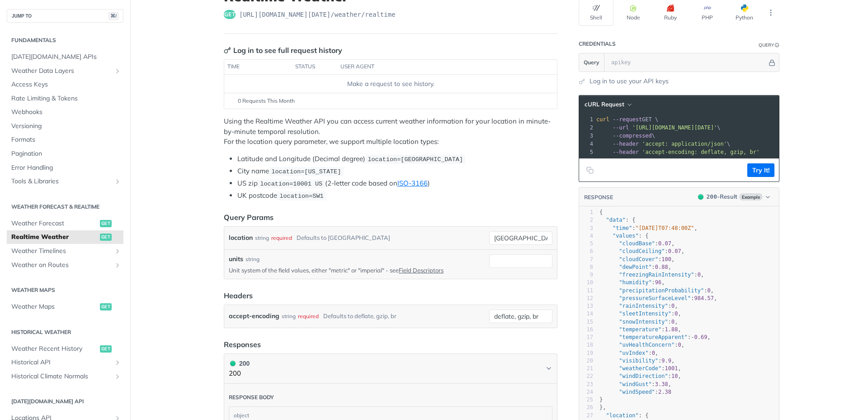 The height and width of the screenshot is (420, 868). Describe the element at coordinates (65, 126) in the screenshot. I see `a: Versioning` at that location.